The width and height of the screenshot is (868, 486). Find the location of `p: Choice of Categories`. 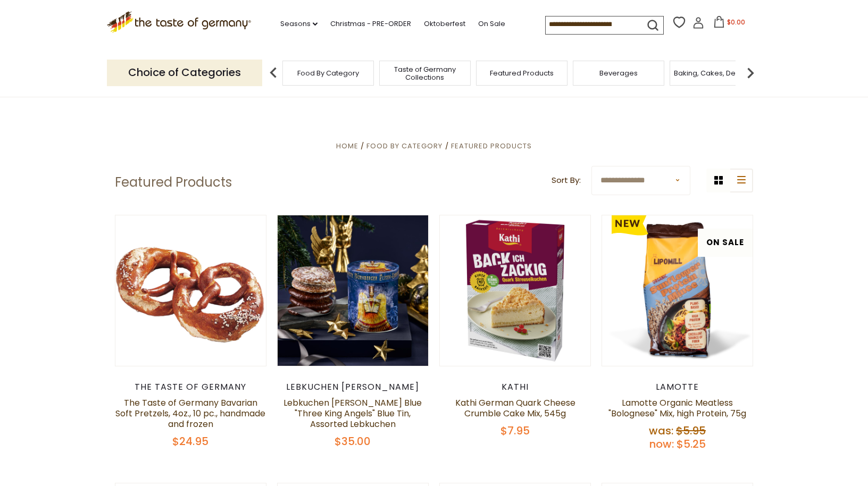

p: Choice of Categories is located at coordinates (185, 72).